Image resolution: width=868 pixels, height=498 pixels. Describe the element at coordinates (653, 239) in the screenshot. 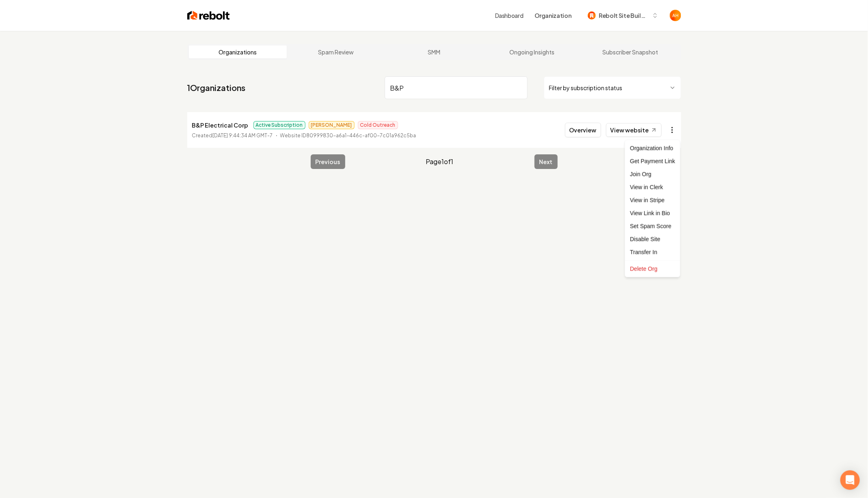

I see `div: Disable Site` at that location.